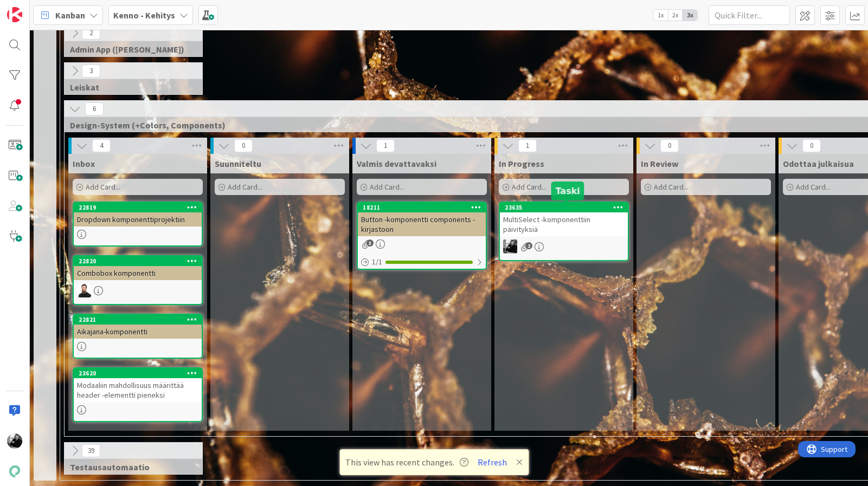 The image size is (868, 486). Describe the element at coordinates (819, 164) in the screenshot. I see `span: Odottaa julkaisua` at that location.